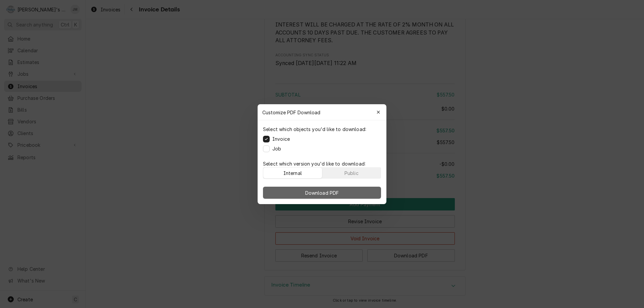 This screenshot has width=644, height=308. I want to click on div: Internal, so click(292, 173).